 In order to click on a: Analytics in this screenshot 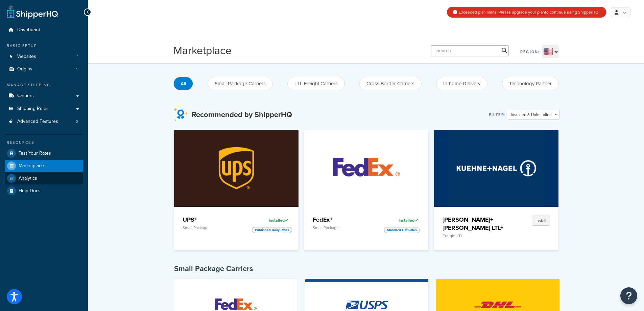, I will do `click(44, 178)`.